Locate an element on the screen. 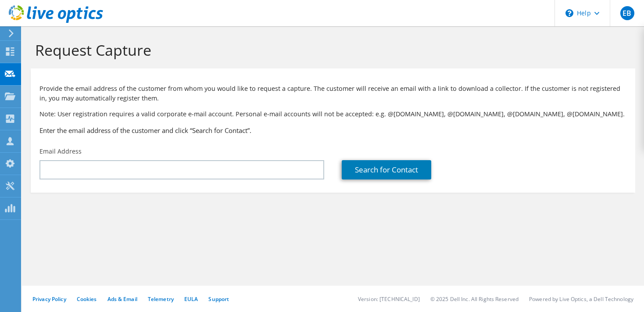 The width and height of the screenshot is (644, 312). a: Support is located at coordinates (219, 299).